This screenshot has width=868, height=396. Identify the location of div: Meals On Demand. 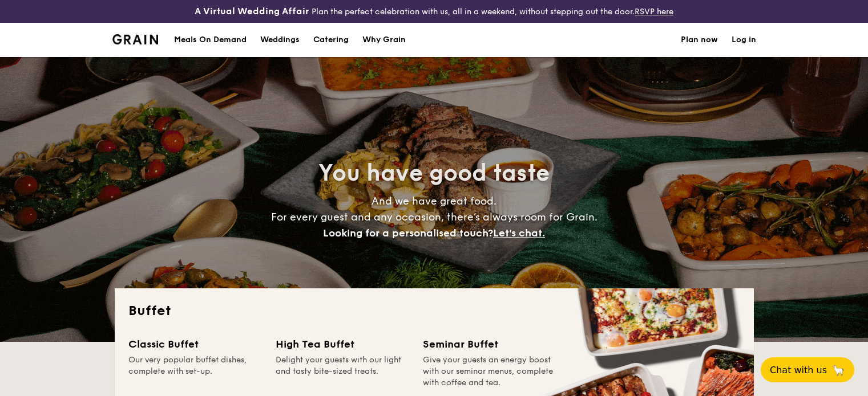
(210, 40).